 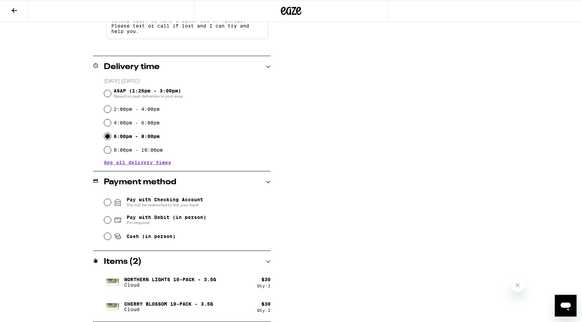 What do you see at coordinates (170, 280) in the screenshot?
I see `p: Northern Lights 10-Pack - 3.5g` at bounding box center [170, 280].